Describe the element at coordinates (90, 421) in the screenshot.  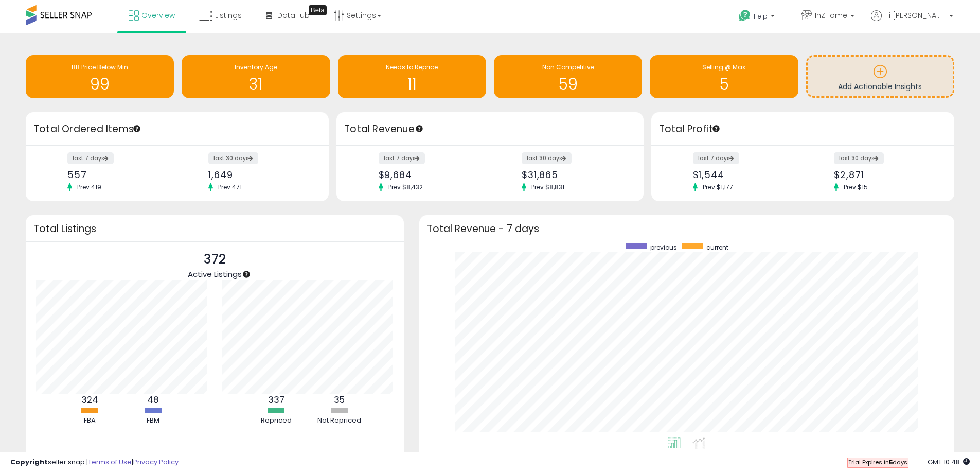
I see `div: FBA` at that location.